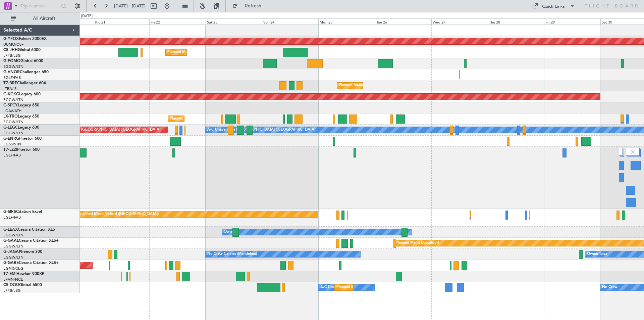  What do you see at coordinates (597, 254) in the screenshot?
I see `div: Owner Ibiza` at bounding box center [597, 254].